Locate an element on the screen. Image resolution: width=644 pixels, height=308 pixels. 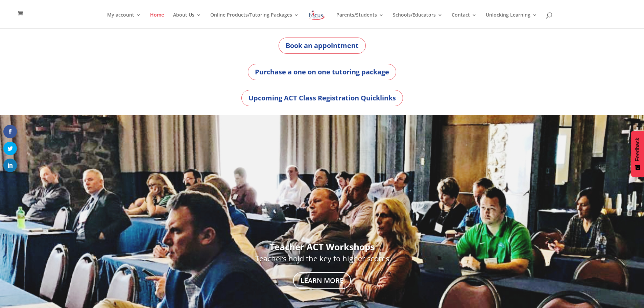
span: Feedback is located at coordinates (637, 150).